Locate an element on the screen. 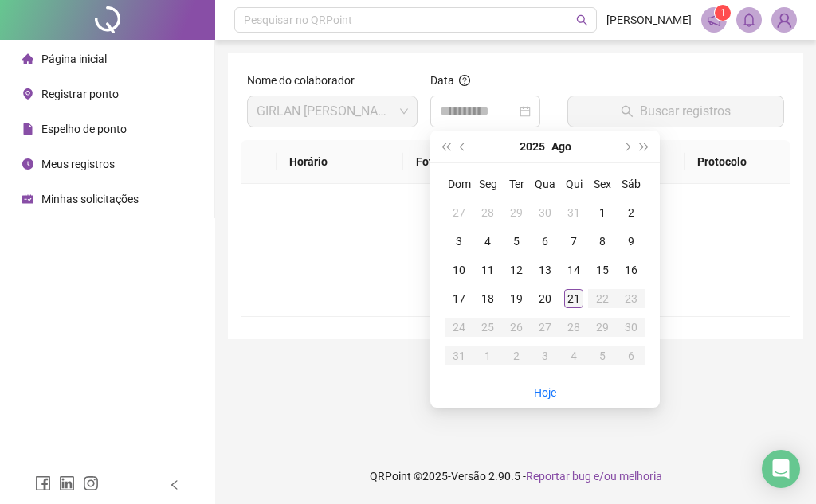 The width and height of the screenshot is (816, 504). div: 4 is located at coordinates (574, 356).